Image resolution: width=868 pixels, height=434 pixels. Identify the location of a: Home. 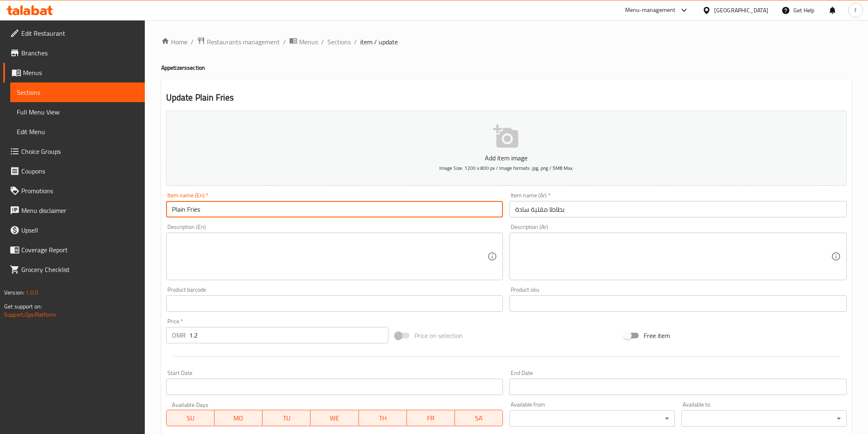
(175, 42).